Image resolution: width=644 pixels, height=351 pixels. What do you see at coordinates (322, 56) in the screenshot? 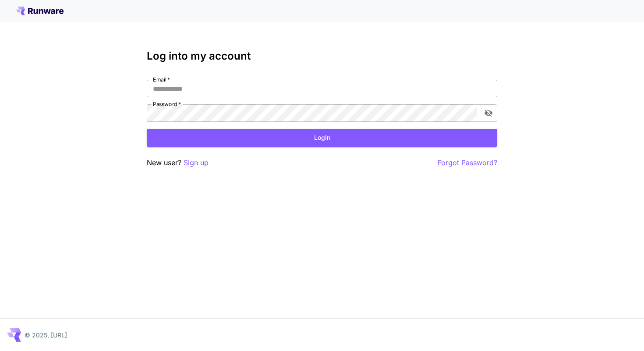
I see `h3: Log into my account` at bounding box center [322, 56].